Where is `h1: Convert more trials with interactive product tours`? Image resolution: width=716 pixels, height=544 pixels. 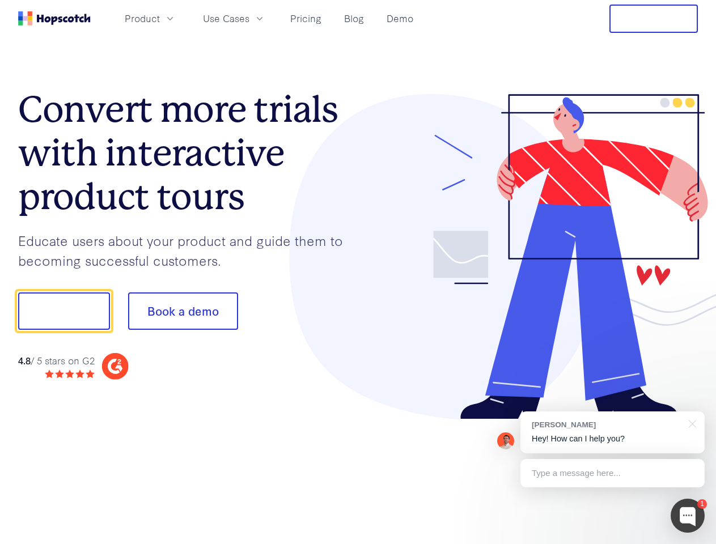
h1: Convert more trials with interactive product tours is located at coordinates (188, 153).